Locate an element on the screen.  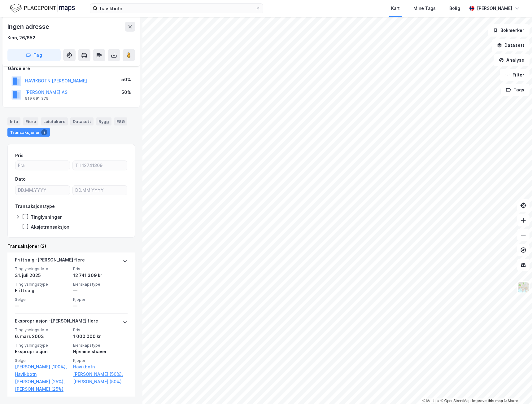
button: Datasett is located at coordinates (510, 45).